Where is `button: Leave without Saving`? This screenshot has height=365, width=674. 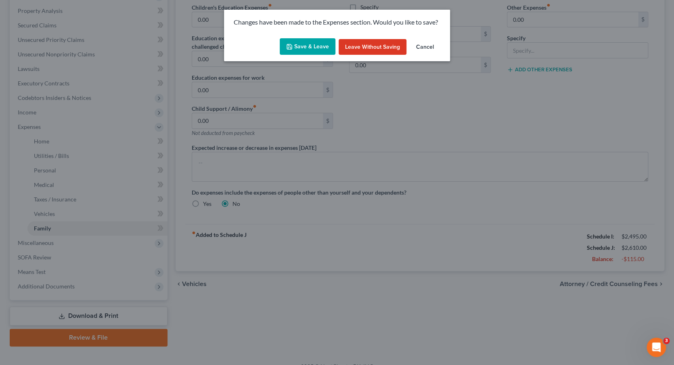 button: Leave without Saving is located at coordinates (372, 47).